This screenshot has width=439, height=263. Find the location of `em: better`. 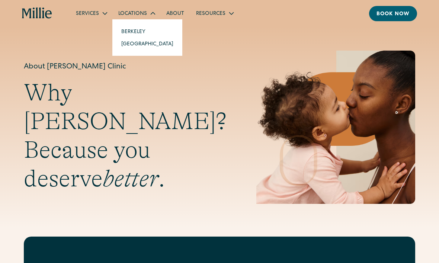

em: better is located at coordinates (130, 178).